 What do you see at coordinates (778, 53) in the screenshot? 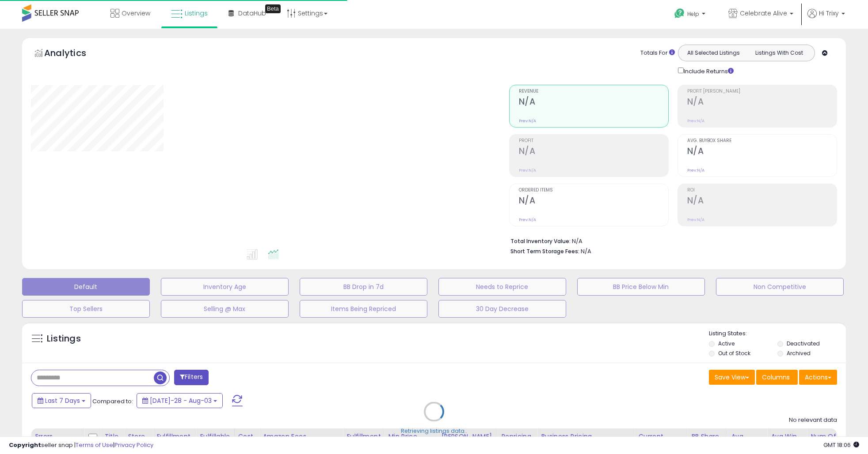
I see `button: Listings With Cost` at bounding box center [778, 53].